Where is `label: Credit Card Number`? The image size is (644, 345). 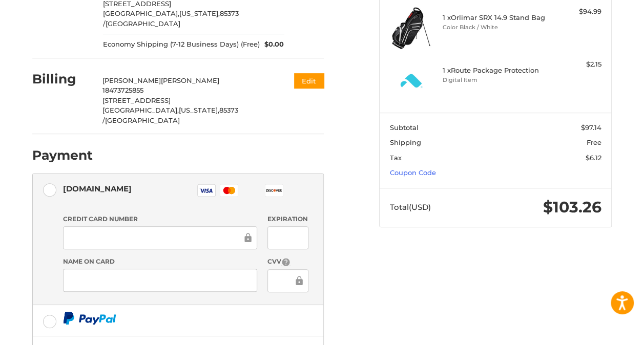
label: Credit Card Number is located at coordinates (160, 219).